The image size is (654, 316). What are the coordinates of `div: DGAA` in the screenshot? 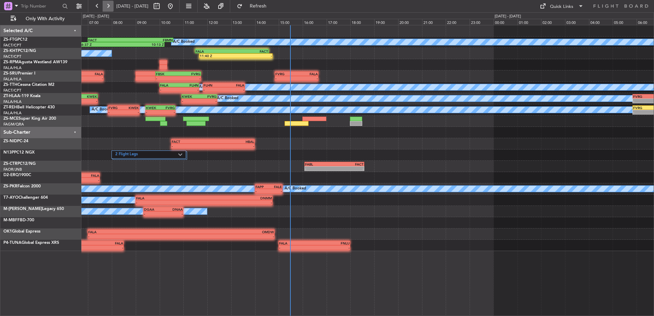 It's located at (154, 209).